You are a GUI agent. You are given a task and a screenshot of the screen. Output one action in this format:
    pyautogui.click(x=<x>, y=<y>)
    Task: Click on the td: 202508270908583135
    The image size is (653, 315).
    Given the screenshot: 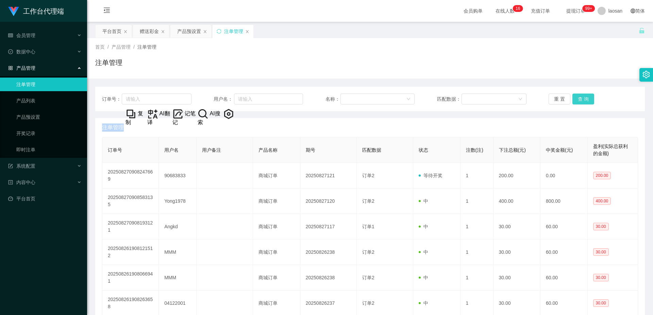 What is the action you would take?
    pyautogui.click(x=131, y=201)
    